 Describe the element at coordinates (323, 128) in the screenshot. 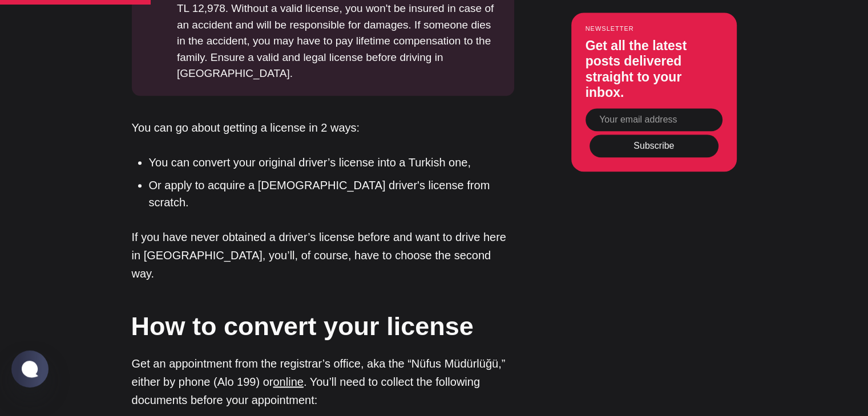

I see `p: You can go about getting a license in 2 ways:` at that location.